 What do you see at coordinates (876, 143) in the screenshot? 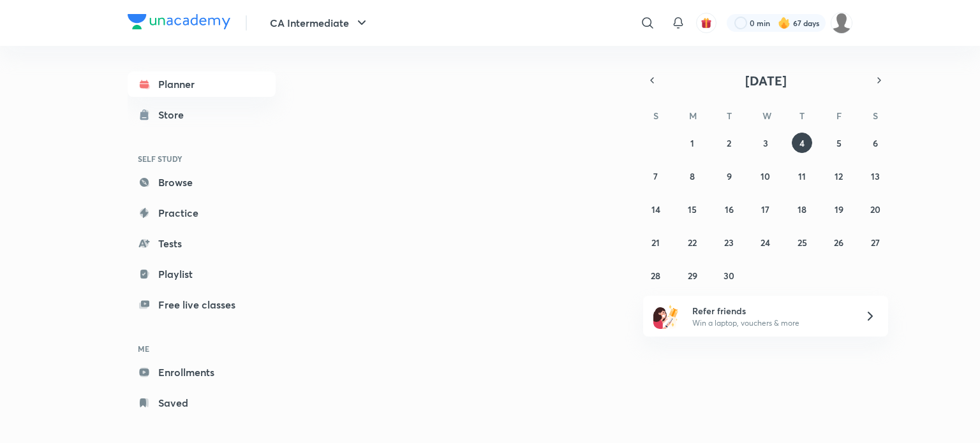
I see `abbr: September 6, 2025` at bounding box center [876, 143].